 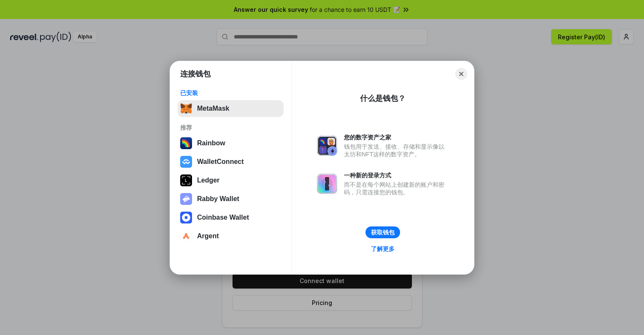 I want to click on div: Rainbow, so click(x=211, y=143).